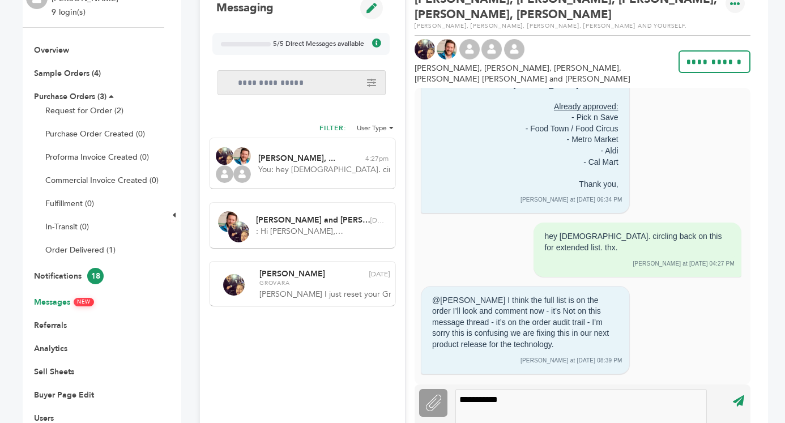 This screenshot has height=423, width=785. What do you see at coordinates (69, 276) in the screenshot?
I see `a: Notifications18` at bounding box center [69, 276].